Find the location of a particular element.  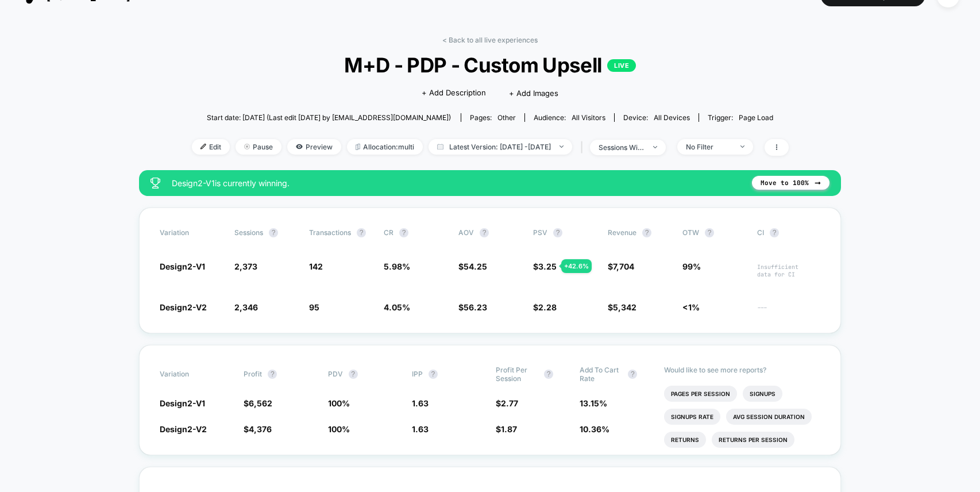

span: all devices is located at coordinates (671, 117).